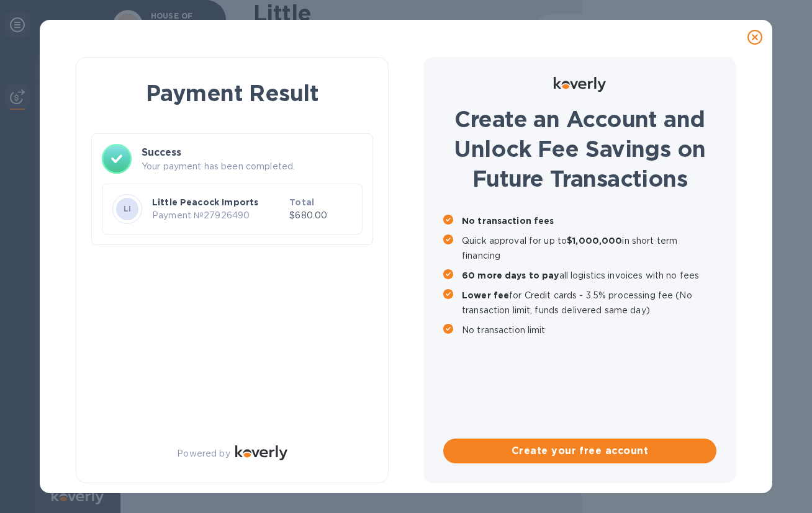 This screenshot has width=812, height=513. What do you see at coordinates (589, 330) in the screenshot?
I see `p: No transaction limit` at bounding box center [589, 330].